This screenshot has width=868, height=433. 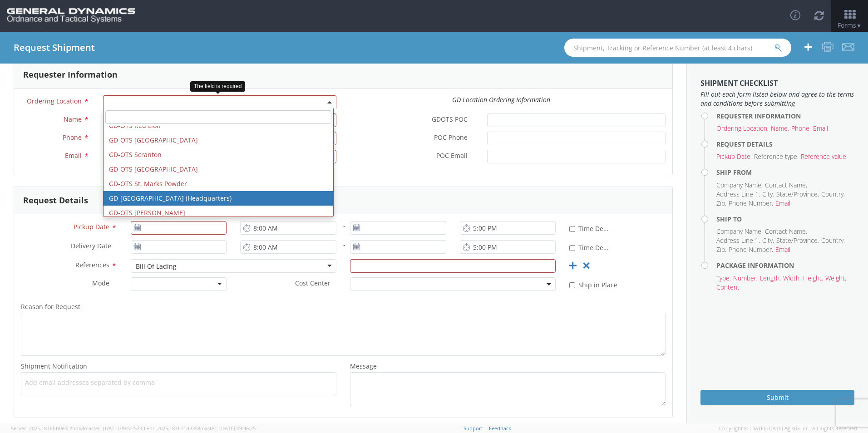 What do you see at coordinates (501, 100) in the screenshot?
I see `i: GD Location Ordering Information` at bounding box center [501, 100].